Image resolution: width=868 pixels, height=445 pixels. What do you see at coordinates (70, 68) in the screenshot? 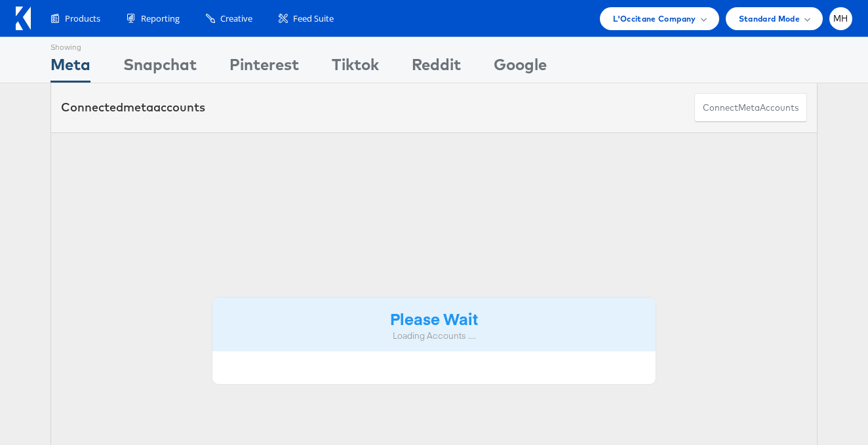
I see `div: Meta` at bounding box center [70, 68].